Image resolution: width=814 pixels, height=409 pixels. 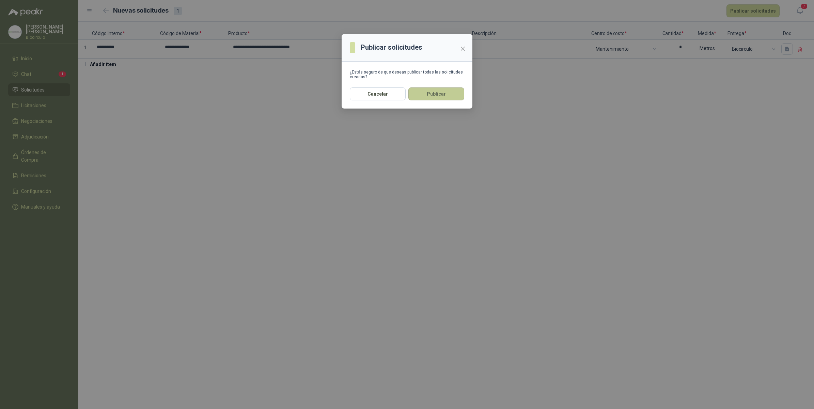 What do you see at coordinates (378, 94) in the screenshot?
I see `button: Cancelar` at bounding box center [378, 94].